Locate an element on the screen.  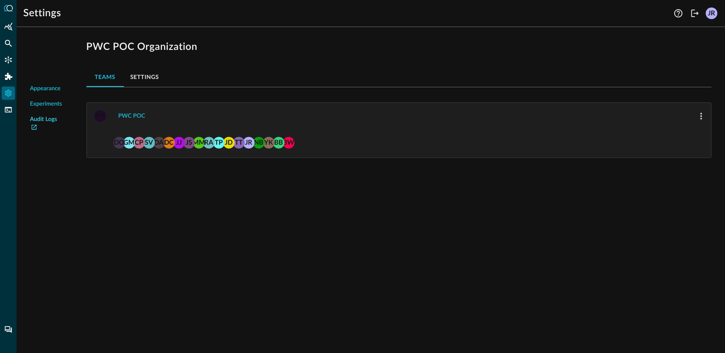
div: JJ is located at coordinates (179, 143).